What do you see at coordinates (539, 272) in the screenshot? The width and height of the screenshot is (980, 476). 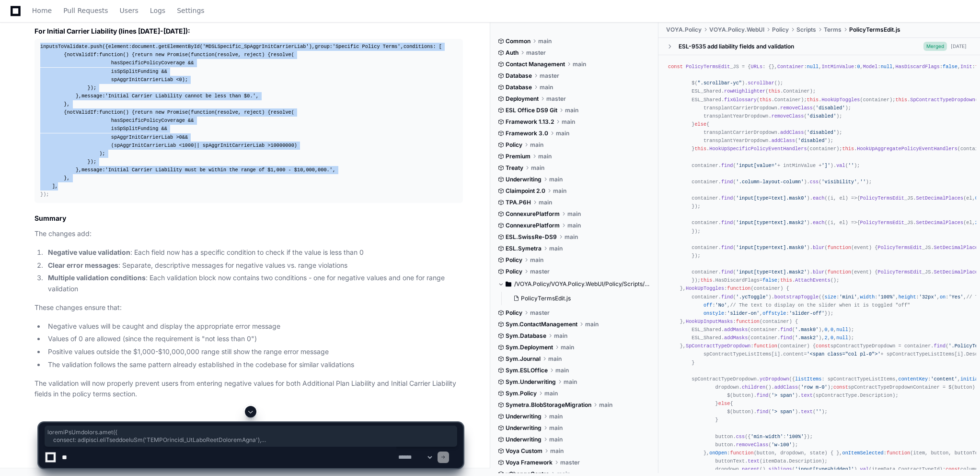 I see `span: master` at bounding box center [539, 272].